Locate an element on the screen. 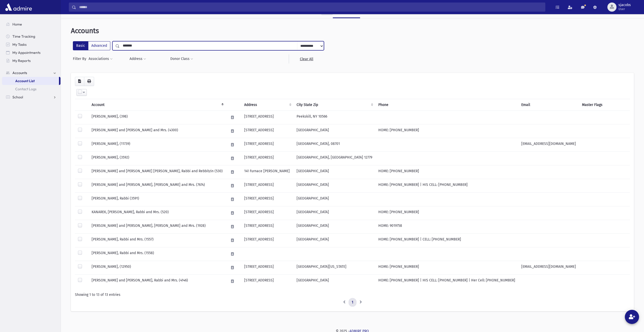 This screenshot has height=332, width=644. a: Home is located at coordinates (31, 25).